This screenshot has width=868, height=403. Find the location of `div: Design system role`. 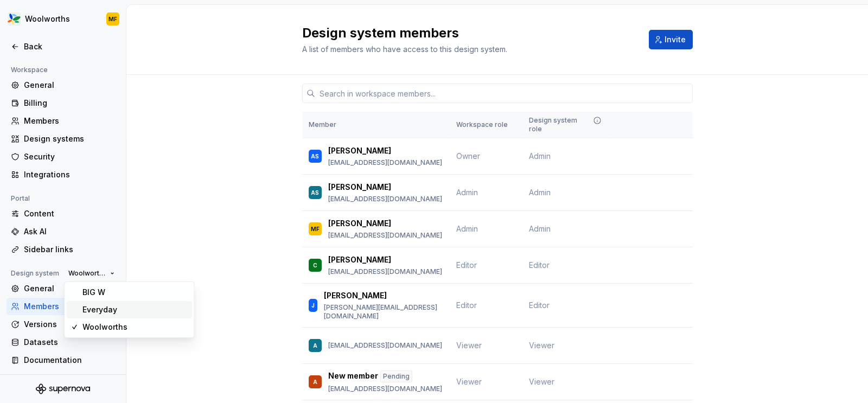

div: Design system role is located at coordinates (567, 125).